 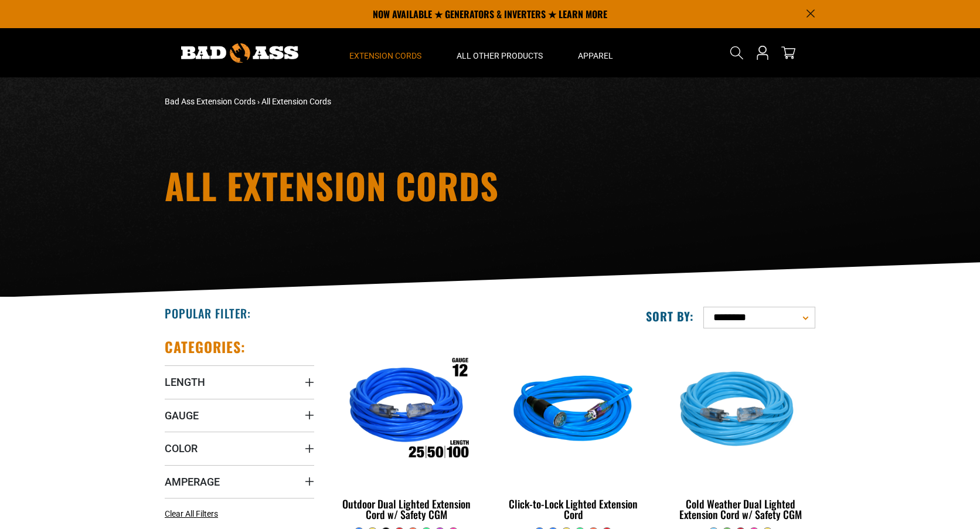 I want to click on img: Bad Ass Extension Cords, so click(x=240, y=53).